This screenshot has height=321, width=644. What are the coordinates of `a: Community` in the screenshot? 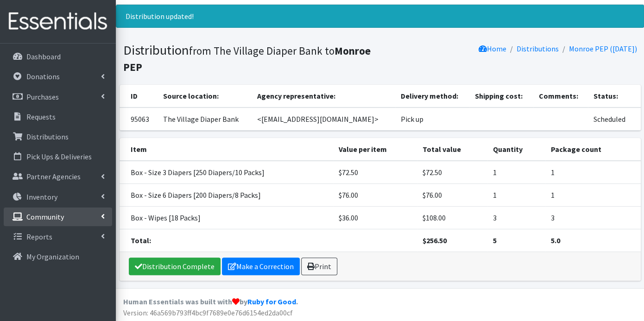 It's located at (58, 217).